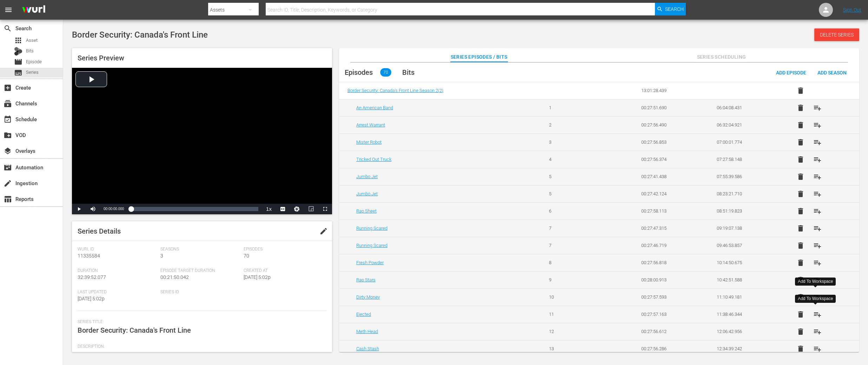  Describe the element at coordinates (200, 293) in the screenshot. I see `span: Series ID` at that location.